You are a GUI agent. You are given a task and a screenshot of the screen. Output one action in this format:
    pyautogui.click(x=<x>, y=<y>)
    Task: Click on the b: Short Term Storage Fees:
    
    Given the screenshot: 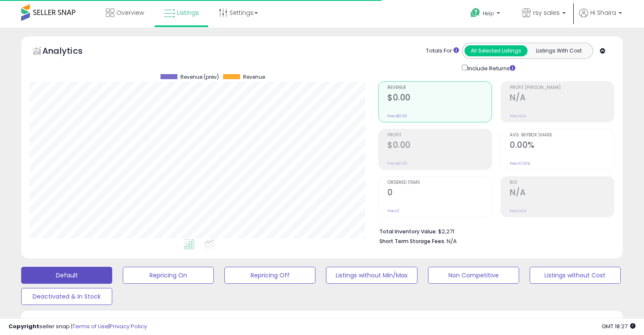 What is the action you would take?
    pyautogui.click(x=412, y=241)
    